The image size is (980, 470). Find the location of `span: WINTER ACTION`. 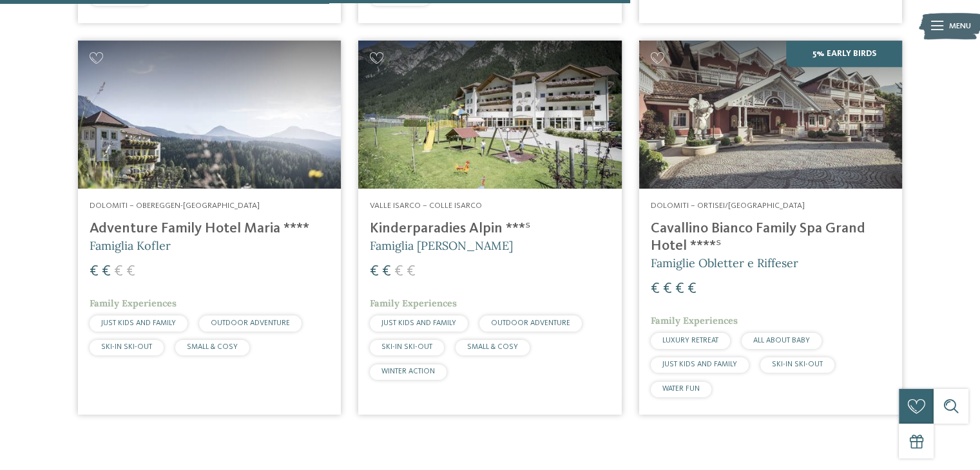

span: WINTER ACTION is located at coordinates (408, 372).